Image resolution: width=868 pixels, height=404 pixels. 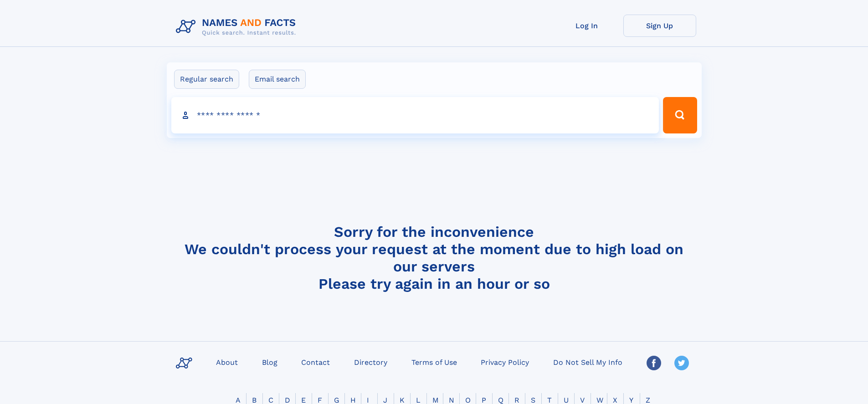 I want to click on img: Twitter, so click(x=682, y=363).